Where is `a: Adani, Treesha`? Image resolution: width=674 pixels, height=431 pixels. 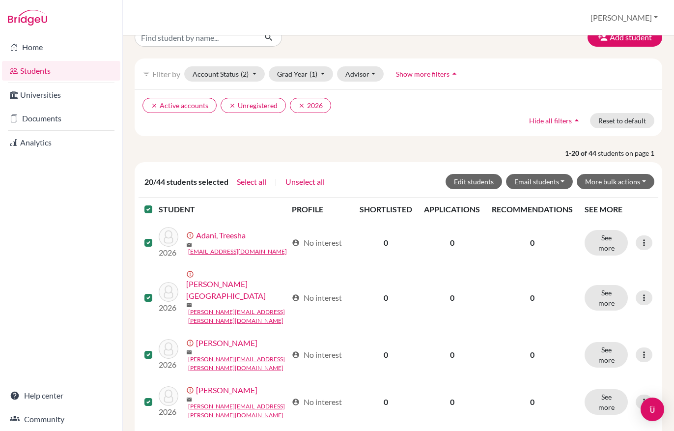 a: Adani, Treesha is located at coordinates (220, 235).